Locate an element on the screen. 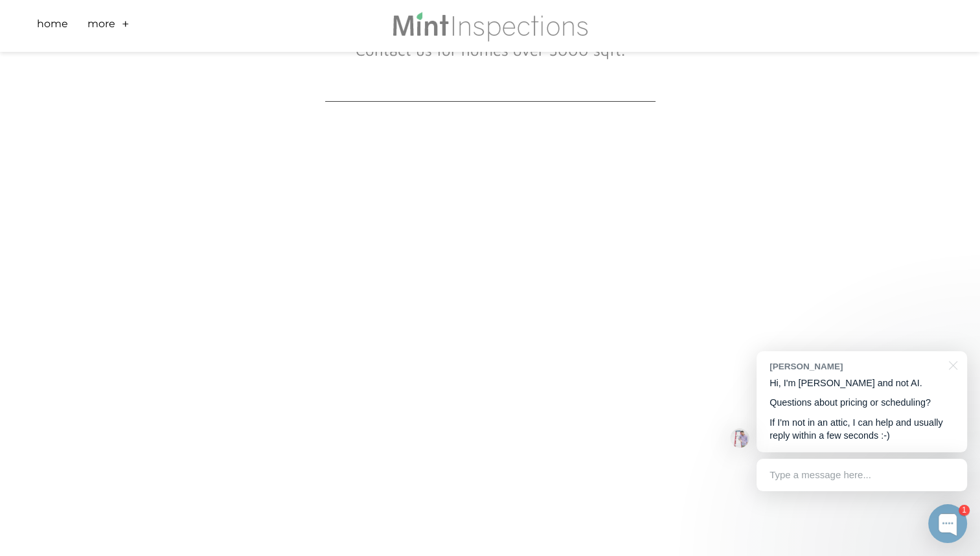  a: More is located at coordinates (101, 26).